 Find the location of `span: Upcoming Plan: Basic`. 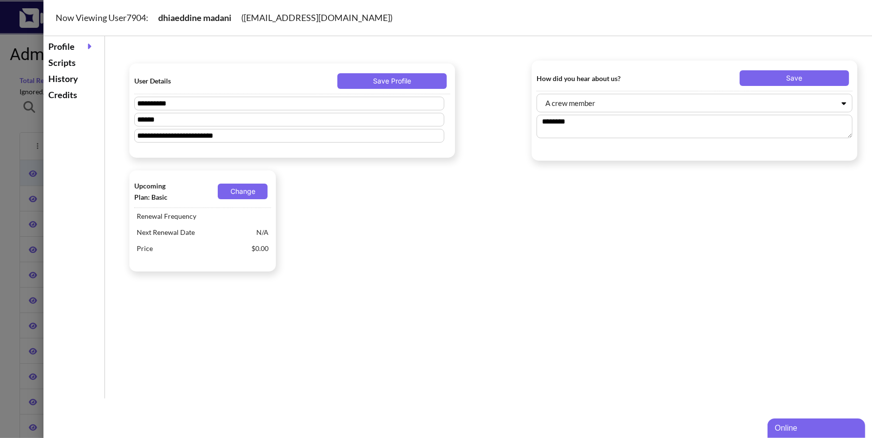

span: Upcoming Plan: Basic is located at coordinates (154, 191).